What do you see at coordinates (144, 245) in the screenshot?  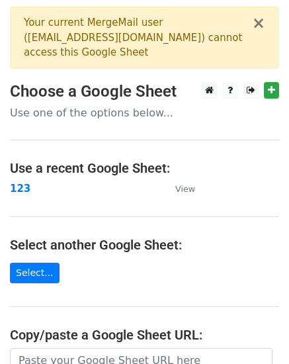 I see `h4: Select another Google Sheet:` at bounding box center [144, 245].